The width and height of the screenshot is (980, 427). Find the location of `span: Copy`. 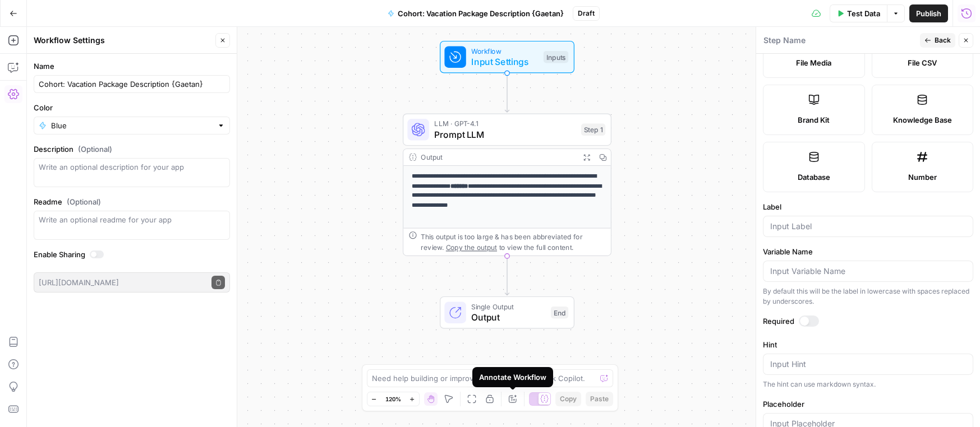

span: Copy is located at coordinates (569, 399).